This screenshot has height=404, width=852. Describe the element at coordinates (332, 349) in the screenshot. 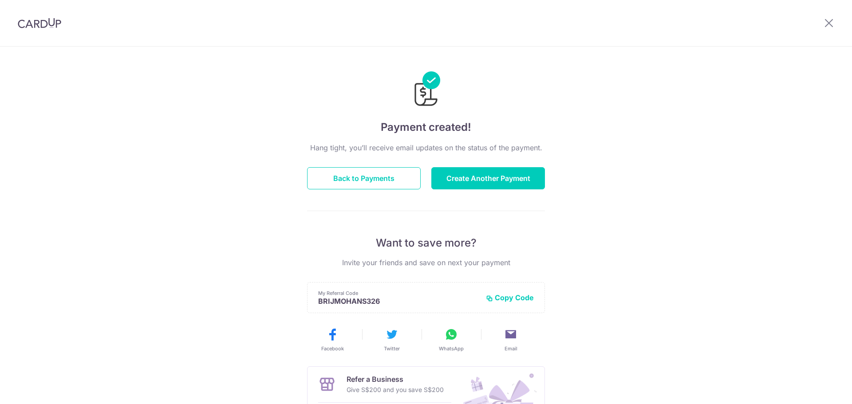

I see `span: Facebook` at that location.